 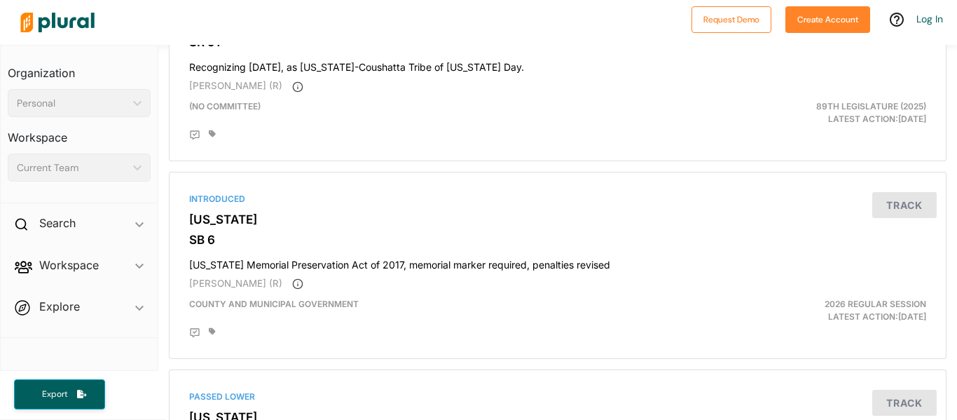 What do you see at coordinates (875, 303) in the screenshot?
I see `span: 2026 Regular Session` at bounding box center [875, 303].